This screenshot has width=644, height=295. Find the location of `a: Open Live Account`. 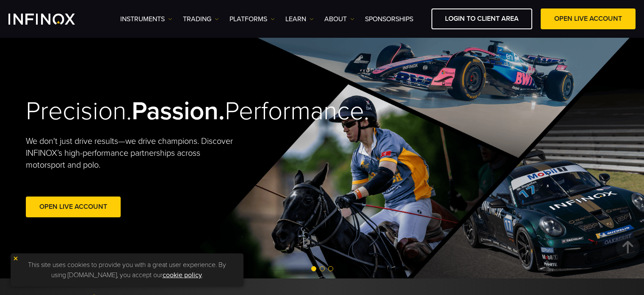

a: Open Live Account is located at coordinates (73, 207).